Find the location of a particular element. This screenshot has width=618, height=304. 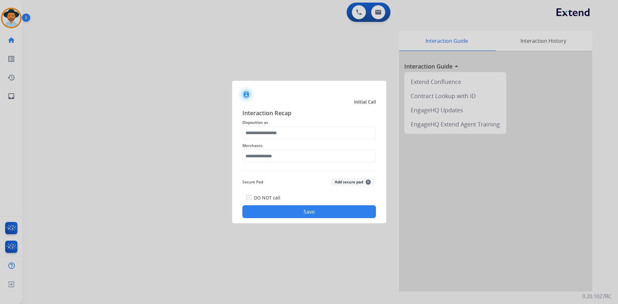

span: Interaction Recap is located at coordinates (309, 114).